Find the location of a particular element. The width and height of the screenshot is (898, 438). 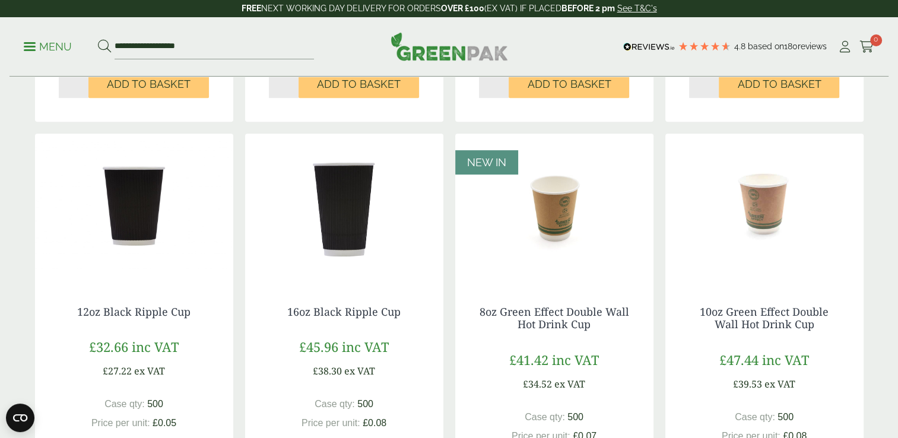

span: NEW IN is located at coordinates (487, 162).